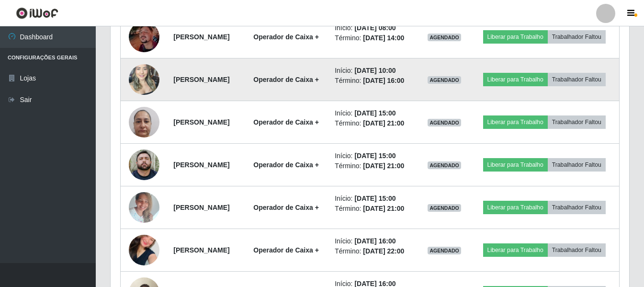 Image resolution: width=644 pixels, height=287 pixels. What do you see at coordinates (144, 37) in the screenshot?
I see `img: 1726241705865.jpeg` at bounding box center [144, 37].